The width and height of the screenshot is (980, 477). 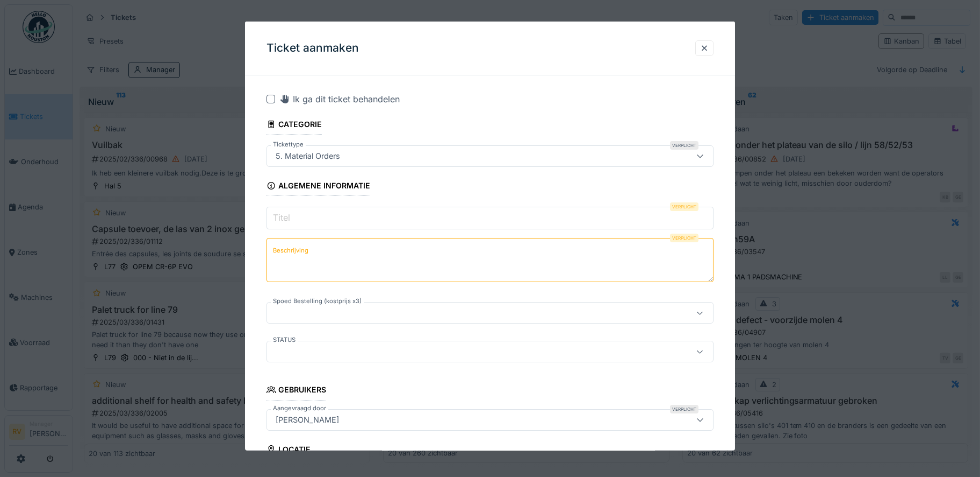 What do you see at coordinates (313, 48) in the screenshot?
I see `h3: Ticket aanmaken` at bounding box center [313, 48].